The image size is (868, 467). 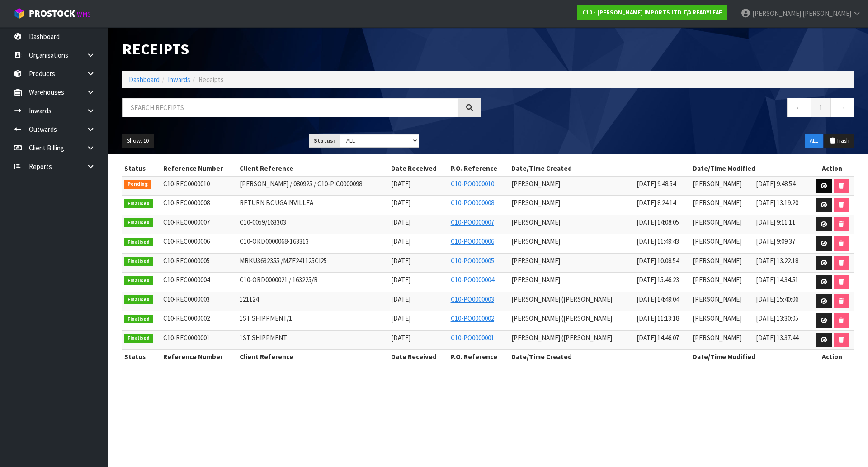 I want to click on a: 1, so click(x=821, y=107).